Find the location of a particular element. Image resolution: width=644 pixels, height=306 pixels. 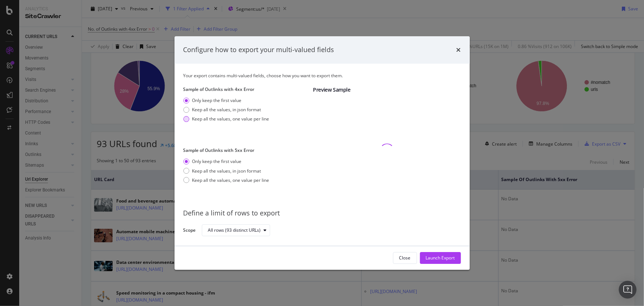

div: Preview Sample is located at coordinates (387, 89).